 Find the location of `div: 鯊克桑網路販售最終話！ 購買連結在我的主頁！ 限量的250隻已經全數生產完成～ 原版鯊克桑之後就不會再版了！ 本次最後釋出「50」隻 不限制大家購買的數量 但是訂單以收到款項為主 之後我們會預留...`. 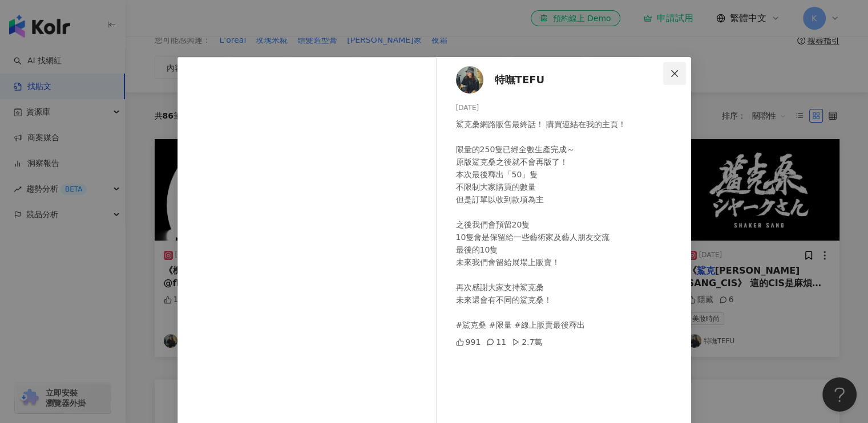

div: 鯊克桑網路販售最終話！ 購買連結在我的主頁！ 限量的250隻已經全數生產完成～ 原版鯊克桑之後就不會再版了！ 本次最後釋出「50」隻 不限制大家購買的數量 但是訂單以收到款項為主 之後我們會預留... is located at coordinates (569, 225).